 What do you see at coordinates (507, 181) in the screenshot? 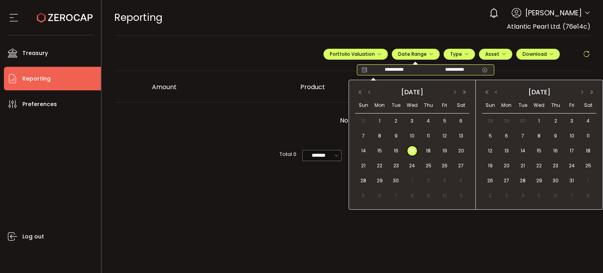
I see `span: 27` at bounding box center [507, 181].